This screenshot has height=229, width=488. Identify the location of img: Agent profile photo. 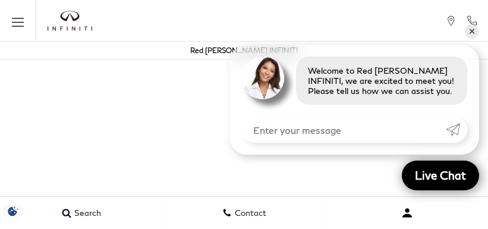
(263, 78).